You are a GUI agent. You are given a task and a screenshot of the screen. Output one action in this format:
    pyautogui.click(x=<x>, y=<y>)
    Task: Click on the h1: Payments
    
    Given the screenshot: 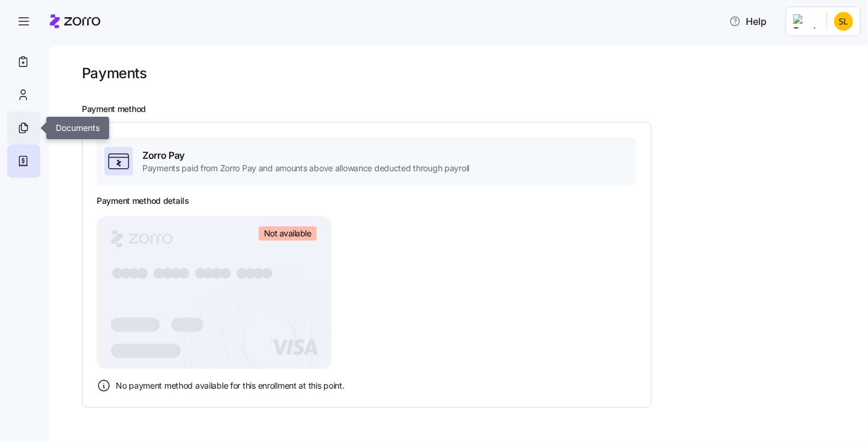 What is the action you would take?
    pyautogui.click(x=114, y=73)
    